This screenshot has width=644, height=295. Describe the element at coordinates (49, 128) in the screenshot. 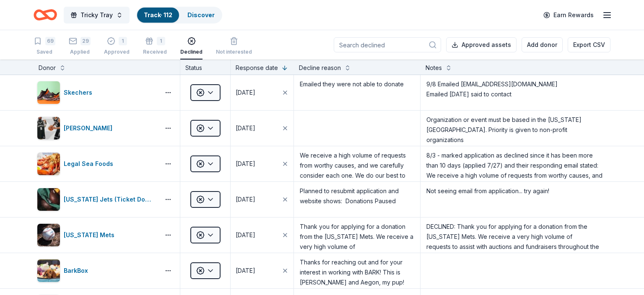

I see `img: Image for Brooklyn Nets` at that location.